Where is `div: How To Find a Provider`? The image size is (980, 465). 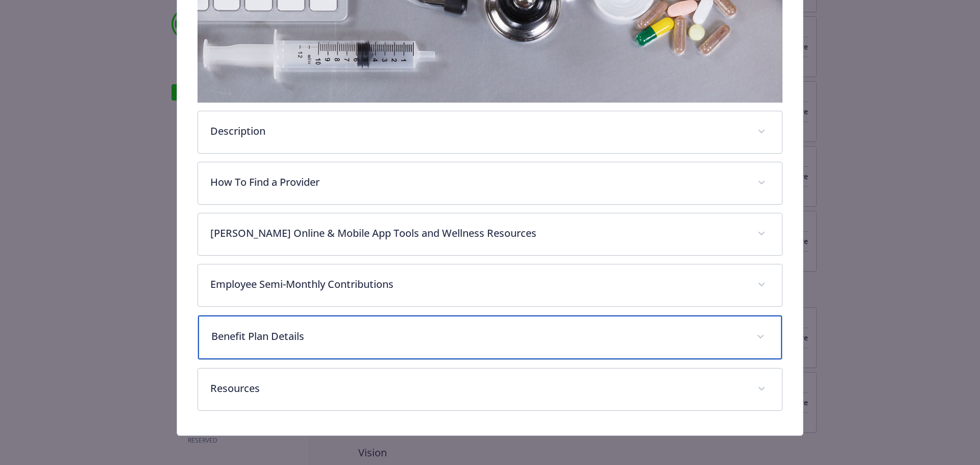 div: How To Find a Provider is located at coordinates (490, 183).